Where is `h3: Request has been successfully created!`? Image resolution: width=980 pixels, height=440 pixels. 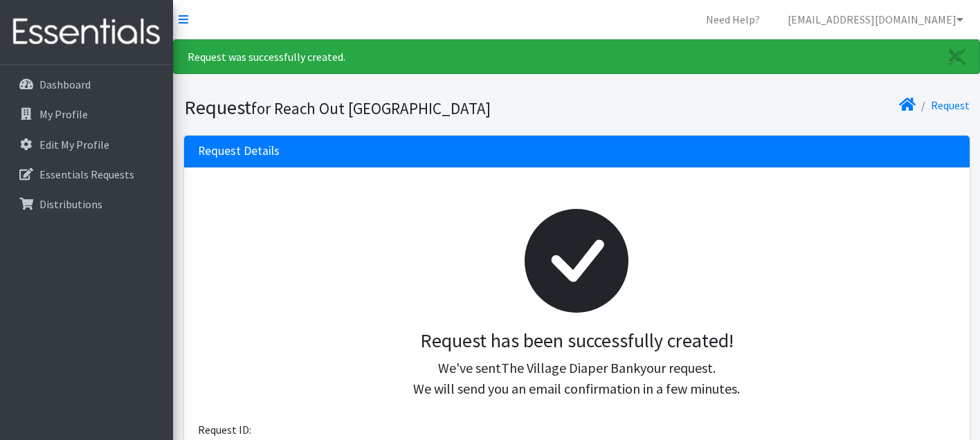 h3: Request has been successfully created! is located at coordinates (576, 341).